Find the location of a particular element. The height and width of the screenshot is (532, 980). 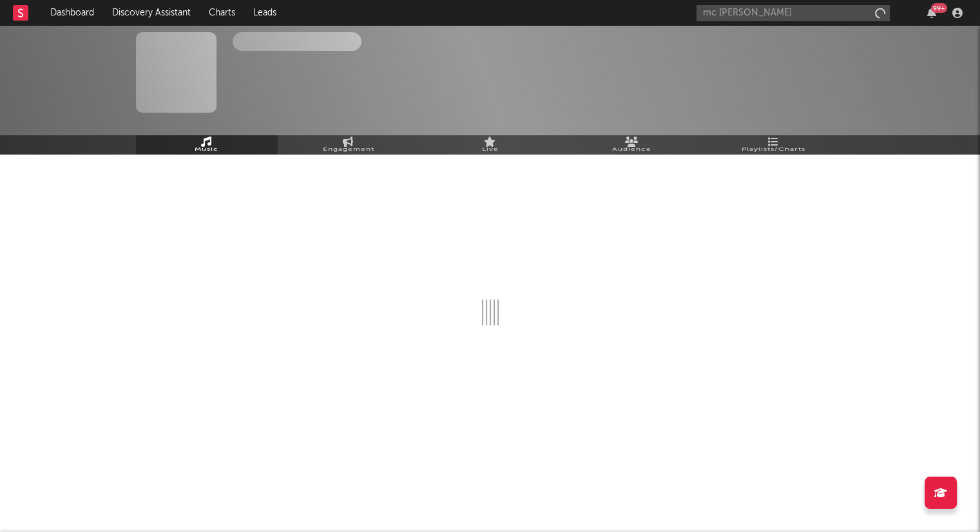

a: Audience is located at coordinates (632, 145).